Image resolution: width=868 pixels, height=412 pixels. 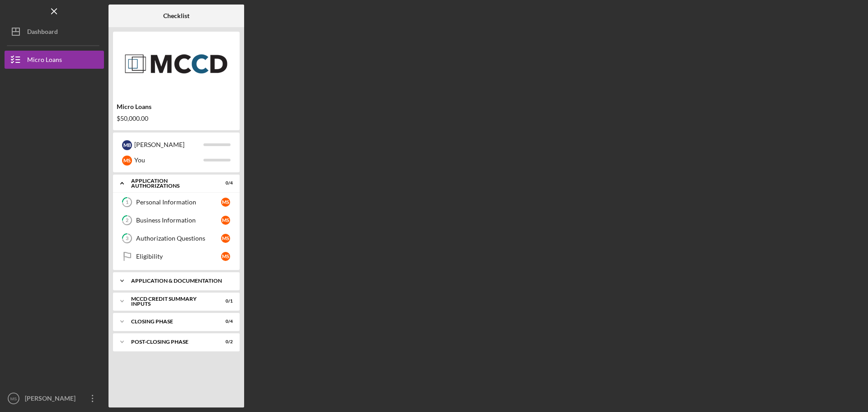 I want to click on div: Dashboard, so click(x=43, y=33).